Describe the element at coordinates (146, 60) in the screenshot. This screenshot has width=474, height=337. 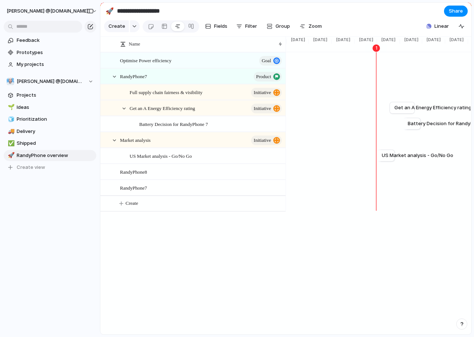
I see `span: Optimise Power efficiency` at that location.